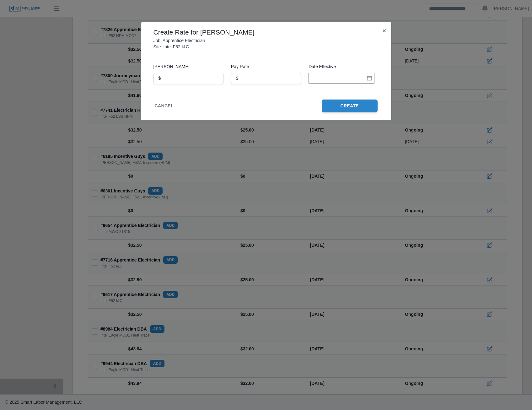  I want to click on p: Job: Apprentice Electrician, so click(179, 41).